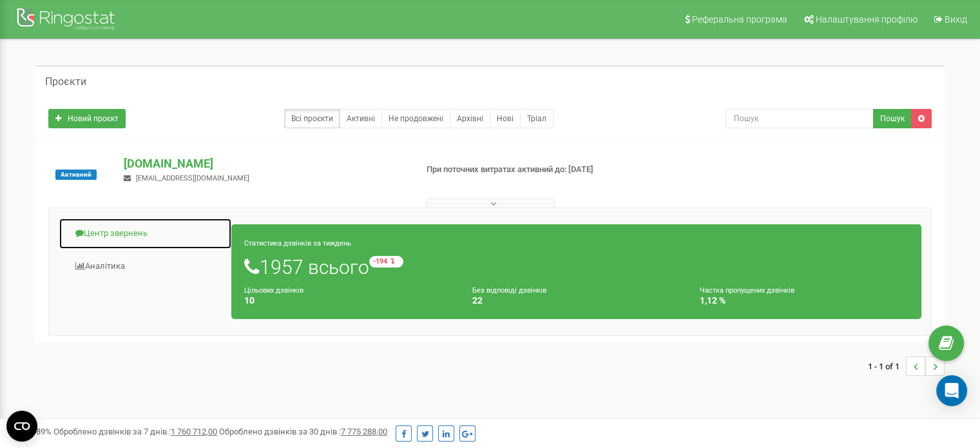 This screenshot has width=980, height=448. Describe the element at coordinates (135, 431) in the screenshot. I see `span: Оброблено дзвінків за 7 днів :` at that location.